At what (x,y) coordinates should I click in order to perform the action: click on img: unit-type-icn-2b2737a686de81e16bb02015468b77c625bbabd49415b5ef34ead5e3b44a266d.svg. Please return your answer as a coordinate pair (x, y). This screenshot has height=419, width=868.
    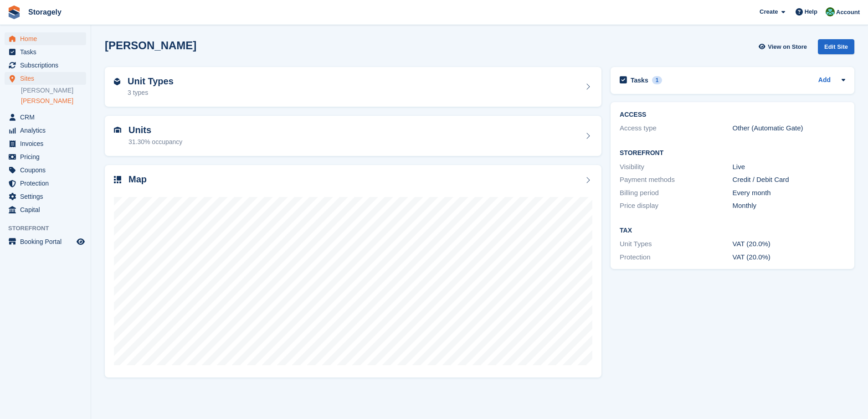
    Looking at the image, I should click on (117, 82).